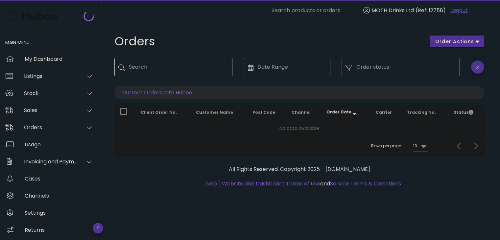  What do you see at coordinates (219, 113) in the screenshot?
I see `th: Customer Name` at bounding box center [219, 113].